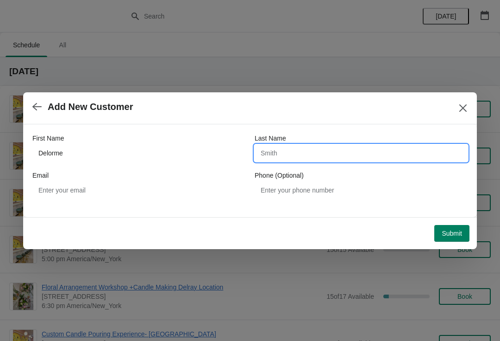 The image size is (500, 341). What do you see at coordinates (40, 175) in the screenshot?
I see `label: Email` at bounding box center [40, 175].